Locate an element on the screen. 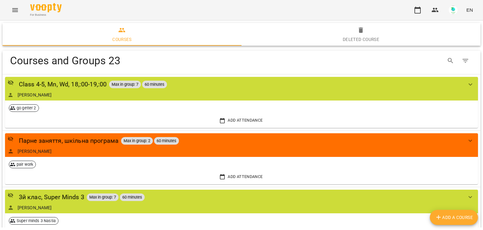 This screenshot has height=230, width=483. div: Парне заняття, шкільна програма is located at coordinates (69, 140).